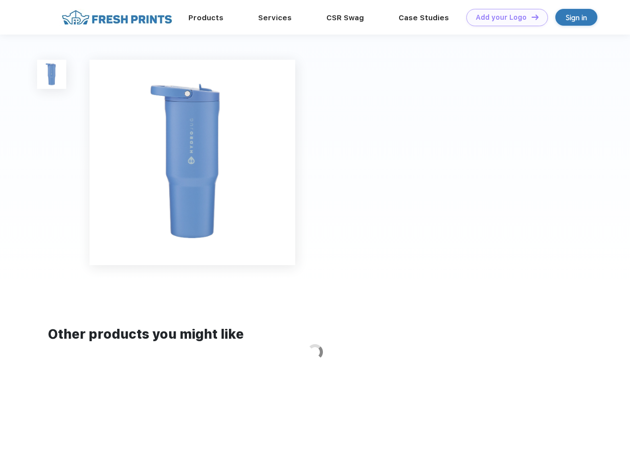  What do you see at coordinates (501, 17) in the screenshot?
I see `div: Add your Logo` at bounding box center [501, 17].